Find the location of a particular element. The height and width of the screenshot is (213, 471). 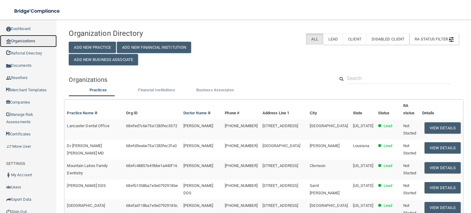

label: All is located at coordinates (314, 39).